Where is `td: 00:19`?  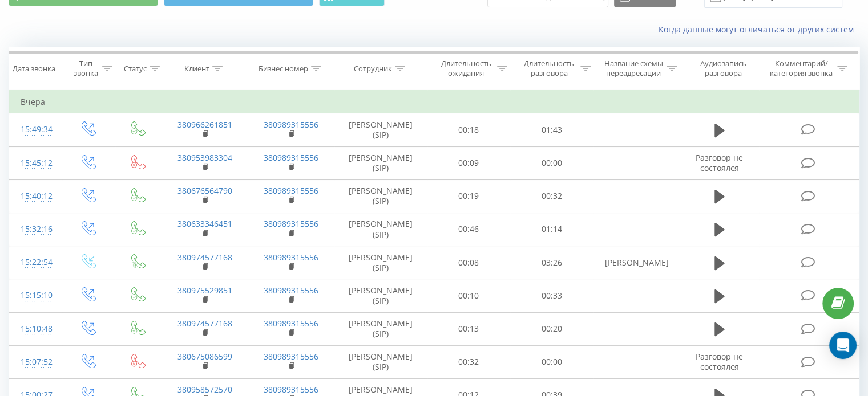
td: 00:19 is located at coordinates (469, 196).